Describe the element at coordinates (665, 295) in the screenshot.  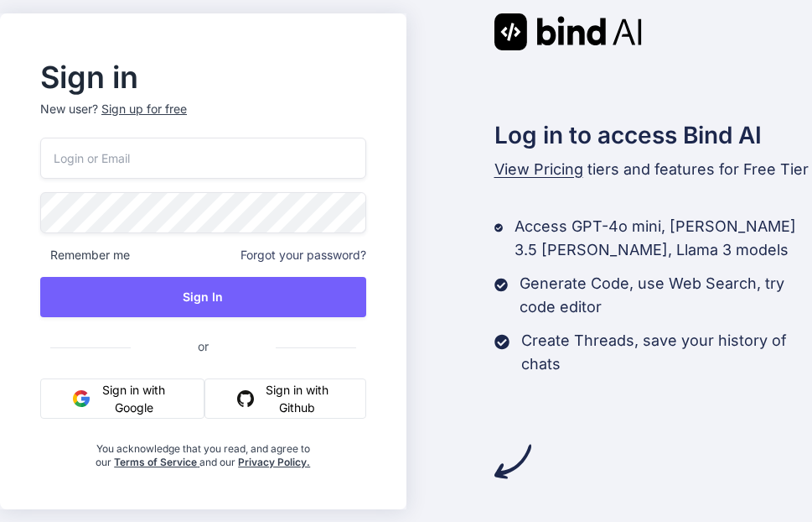
I see `p: Generate Code, use Web Search, try code editor` at that location.